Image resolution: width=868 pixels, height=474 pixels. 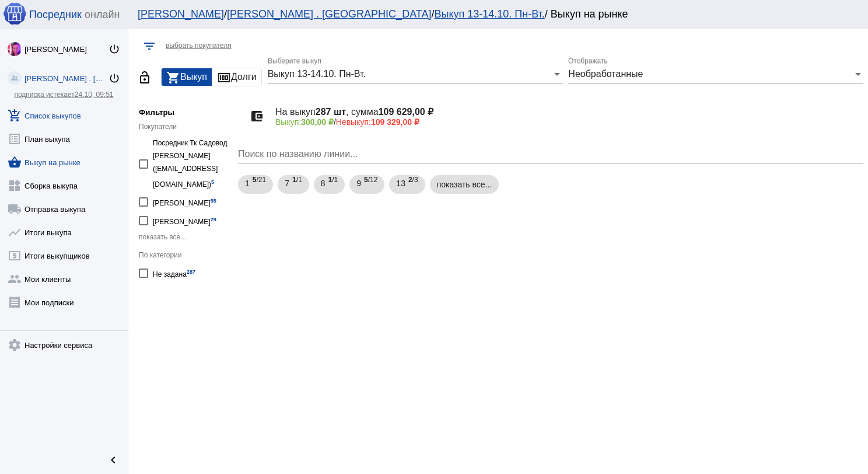 I want to click on h4: На выкуп , сумма, so click(x=565, y=111).